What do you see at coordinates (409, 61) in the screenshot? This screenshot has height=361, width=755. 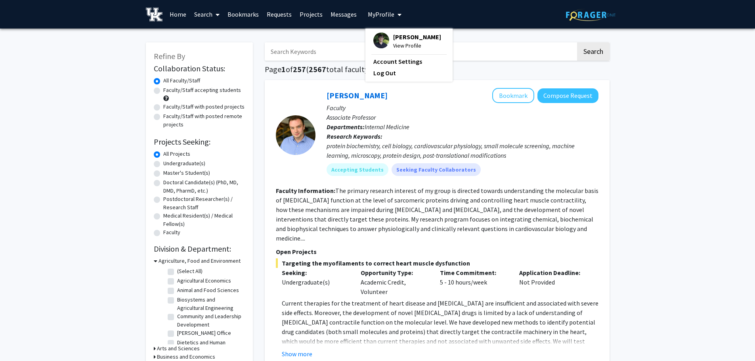 I see `a: Account Settings` at bounding box center [409, 61].